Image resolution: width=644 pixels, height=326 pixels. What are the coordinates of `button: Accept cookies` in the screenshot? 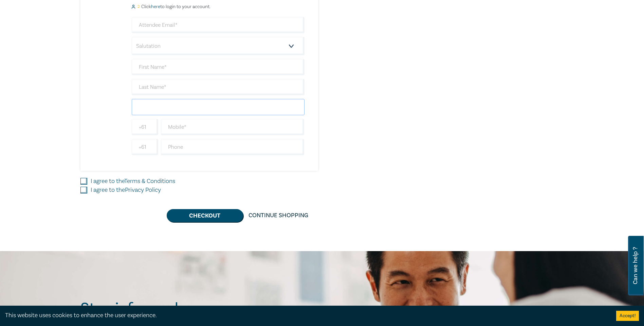 It's located at (627, 317).